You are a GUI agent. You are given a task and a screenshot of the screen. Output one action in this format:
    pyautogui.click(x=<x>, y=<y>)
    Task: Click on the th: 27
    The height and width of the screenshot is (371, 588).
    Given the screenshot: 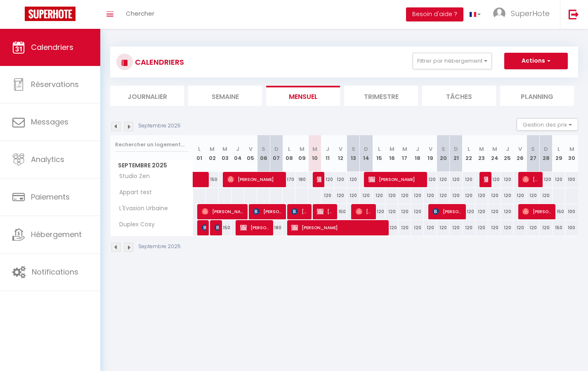 What is the action you would take?
    pyautogui.click(x=533, y=153)
    